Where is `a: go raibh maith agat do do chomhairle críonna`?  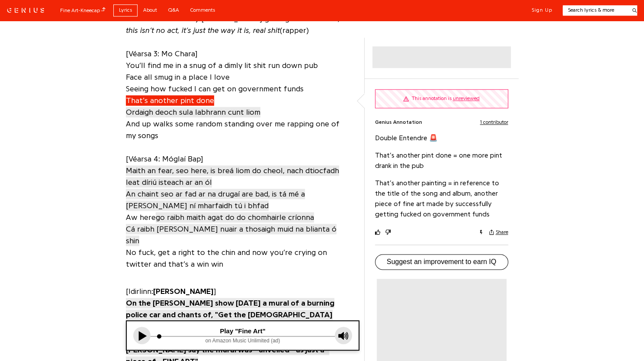 a: go raibh maith agat do do chomhairle críonna is located at coordinates (235, 217).